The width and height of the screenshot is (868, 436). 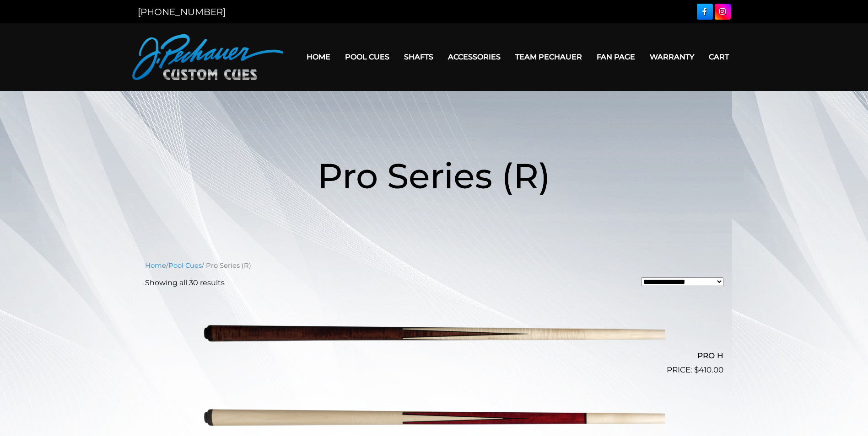 What do you see at coordinates (434, 176) in the screenshot?
I see `span: Pro Series (R)` at bounding box center [434, 176].